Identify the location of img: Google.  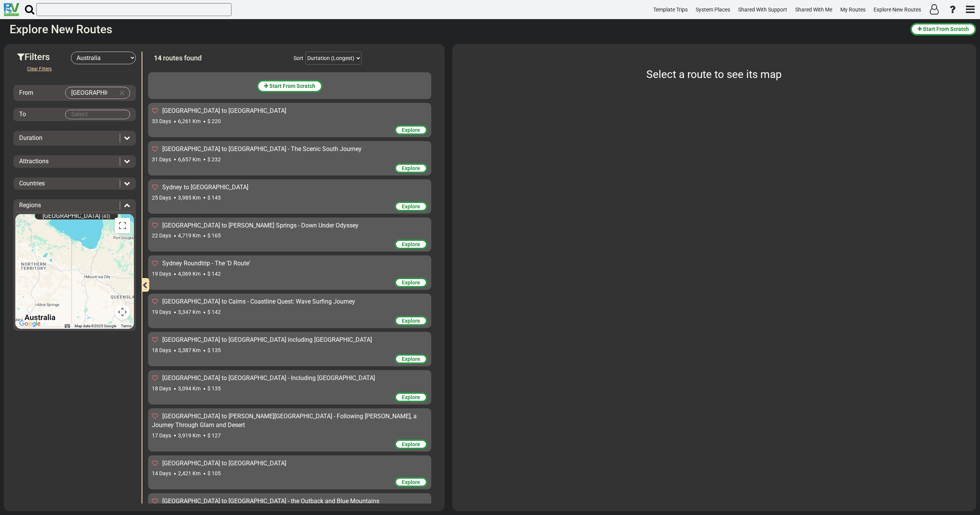
(30, 324).